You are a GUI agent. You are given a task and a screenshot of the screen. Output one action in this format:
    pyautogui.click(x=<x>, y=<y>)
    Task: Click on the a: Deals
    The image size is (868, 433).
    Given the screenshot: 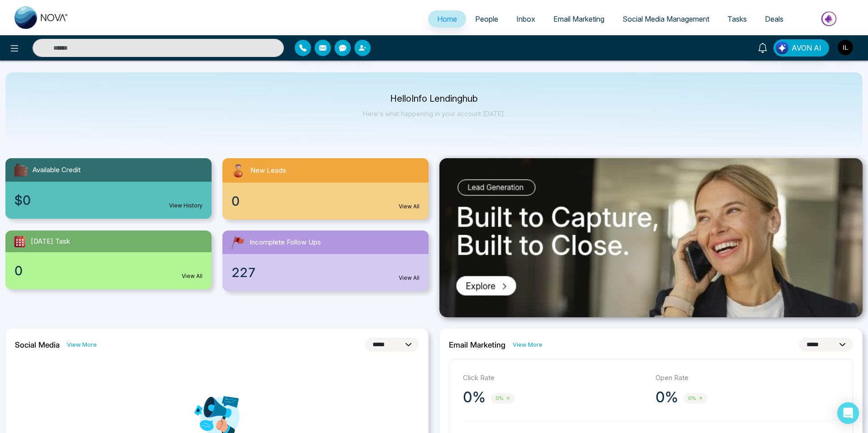 What is the action you would take?
    pyautogui.click(x=774, y=19)
    